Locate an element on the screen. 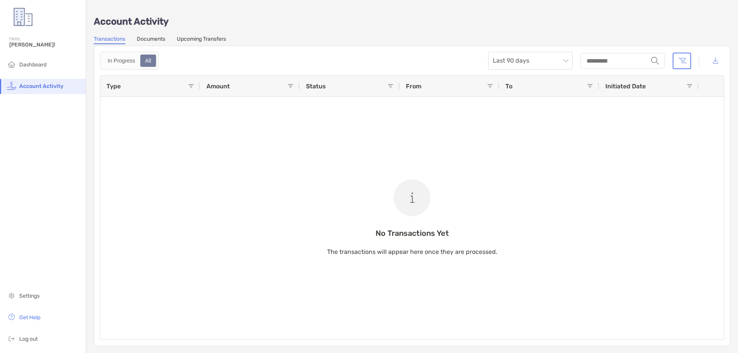  p: No Transactions Yet is located at coordinates (412, 233).